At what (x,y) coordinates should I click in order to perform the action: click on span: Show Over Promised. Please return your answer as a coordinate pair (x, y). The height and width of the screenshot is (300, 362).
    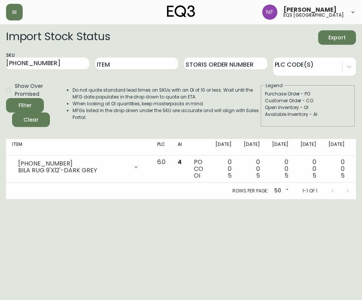
    Looking at the image, I should click on (33, 90).